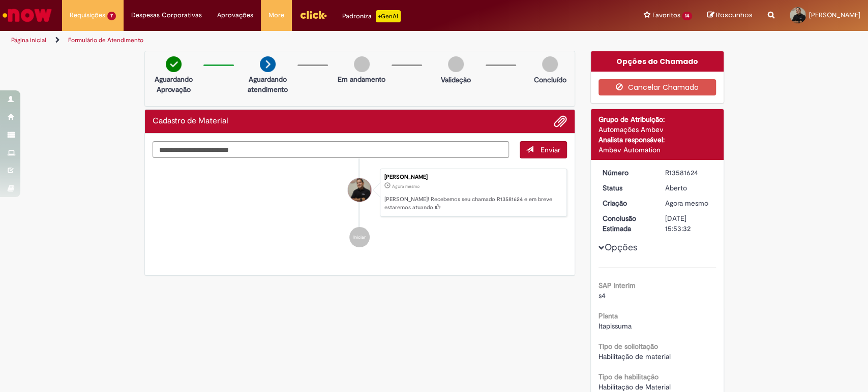  What do you see at coordinates (687, 16) in the screenshot?
I see `span: 14` at bounding box center [687, 16].